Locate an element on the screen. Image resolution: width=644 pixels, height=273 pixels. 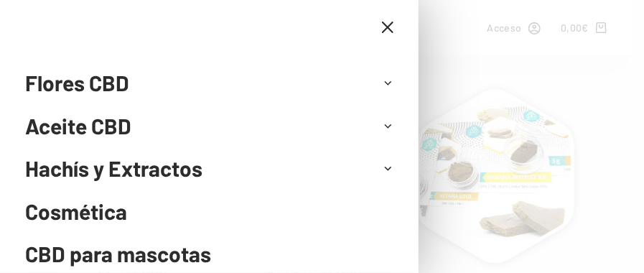
button: Cerrar el cajón is located at coordinates (387, 27).